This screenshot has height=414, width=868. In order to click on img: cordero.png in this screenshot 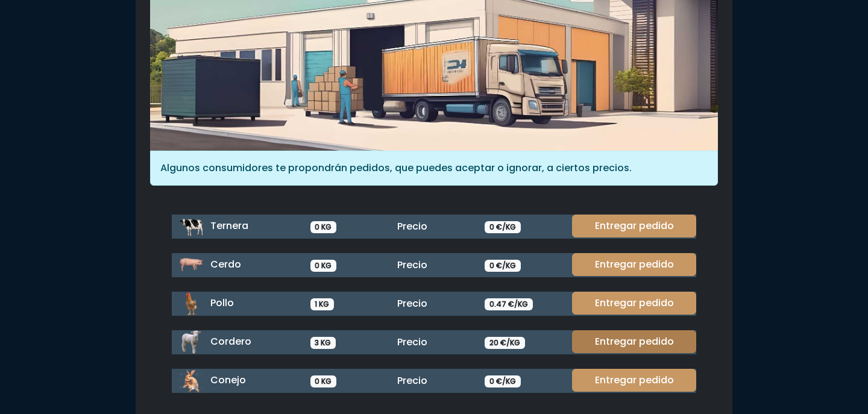, I will do `click(191, 342)`.